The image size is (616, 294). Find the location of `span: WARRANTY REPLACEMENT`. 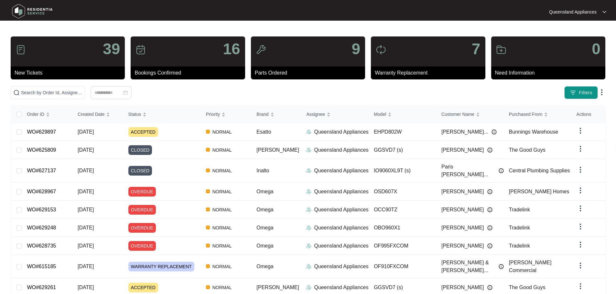

span: WARRANTY REPLACEMENT is located at coordinates (161, 267).